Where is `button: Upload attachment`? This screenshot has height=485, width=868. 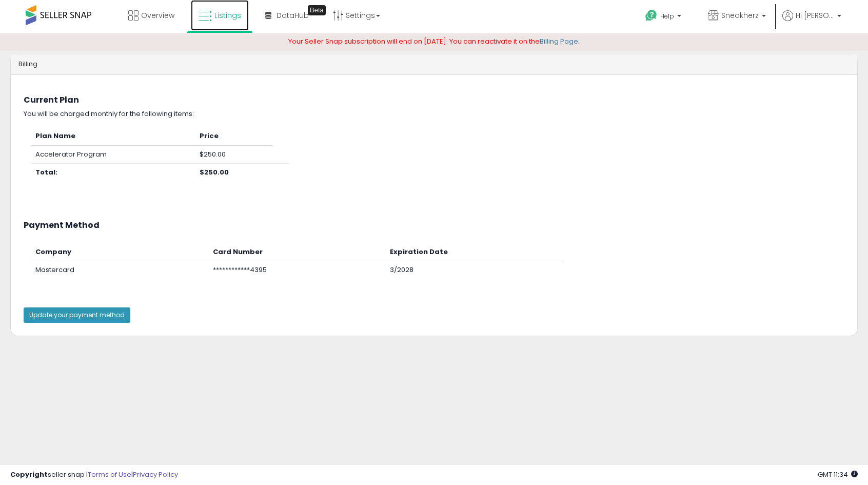 button: Upload attachment is located at coordinates (53, 340).